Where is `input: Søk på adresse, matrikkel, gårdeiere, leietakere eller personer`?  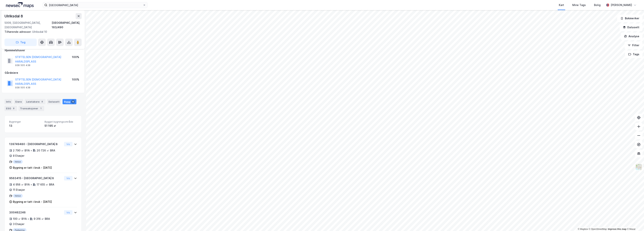
input: Søk på adresse, matrikkel, gårdeiere, leietakere eller personer is located at coordinates (95, 5).